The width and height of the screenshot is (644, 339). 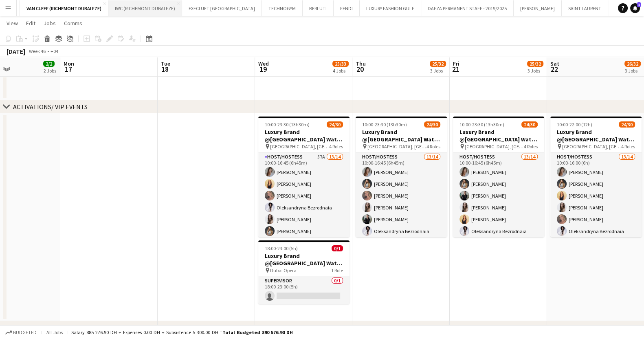 What do you see at coordinates (337, 248) in the screenshot?
I see `span: 0/1` at bounding box center [337, 248].